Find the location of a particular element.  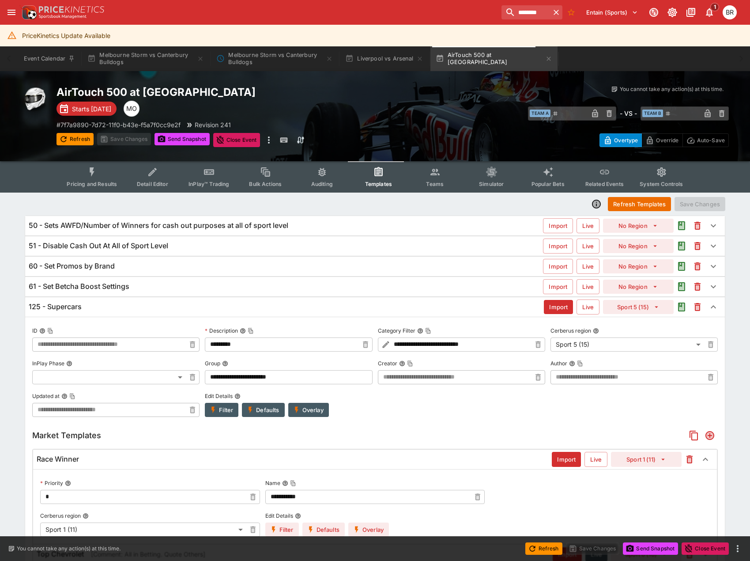

span: Teams is located at coordinates (435, 184).